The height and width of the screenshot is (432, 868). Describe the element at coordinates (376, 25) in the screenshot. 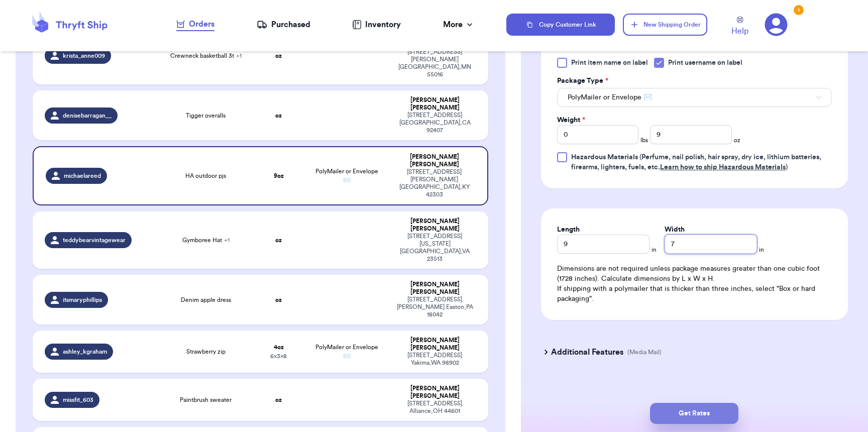

I see `a: Inventory` at that location.